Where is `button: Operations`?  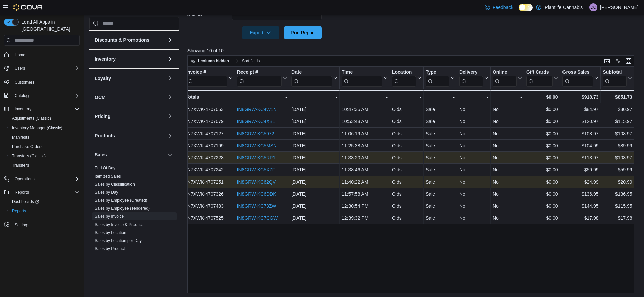
button: Operations is located at coordinates (25, 179).